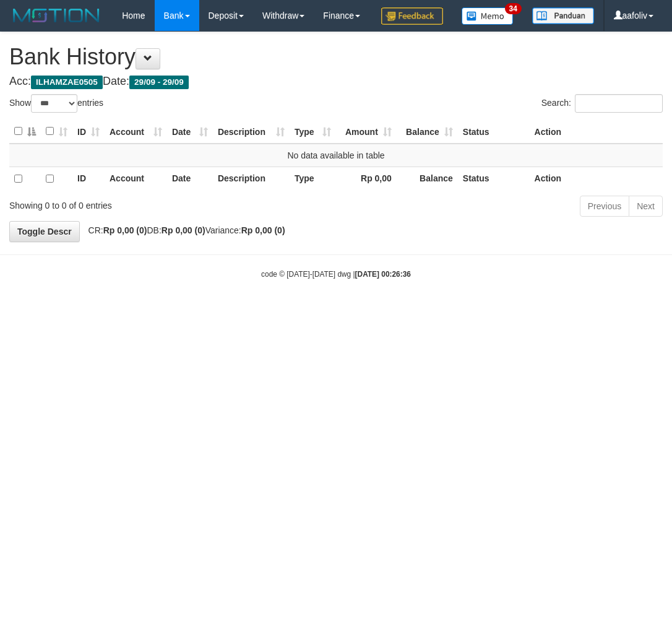 The height and width of the screenshot is (629, 672). Describe the element at coordinates (645, 206) in the screenshot. I see `a: Next` at that location.